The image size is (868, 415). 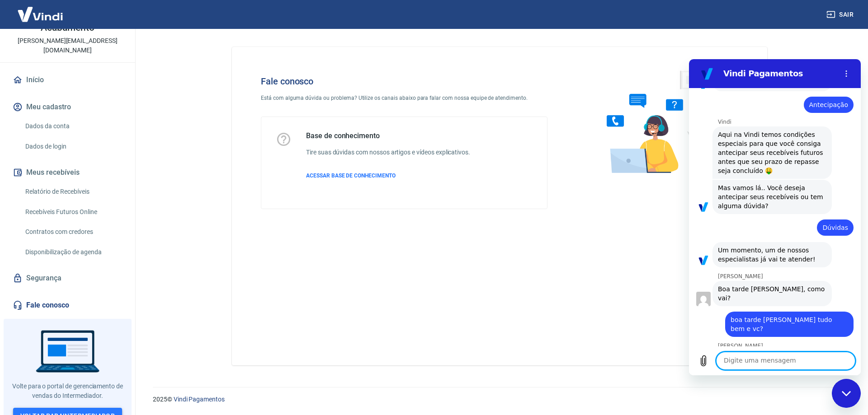 What do you see at coordinates (73, 212) in the screenshot?
I see `a: Recebíveis Futuros Online` at bounding box center [73, 212].